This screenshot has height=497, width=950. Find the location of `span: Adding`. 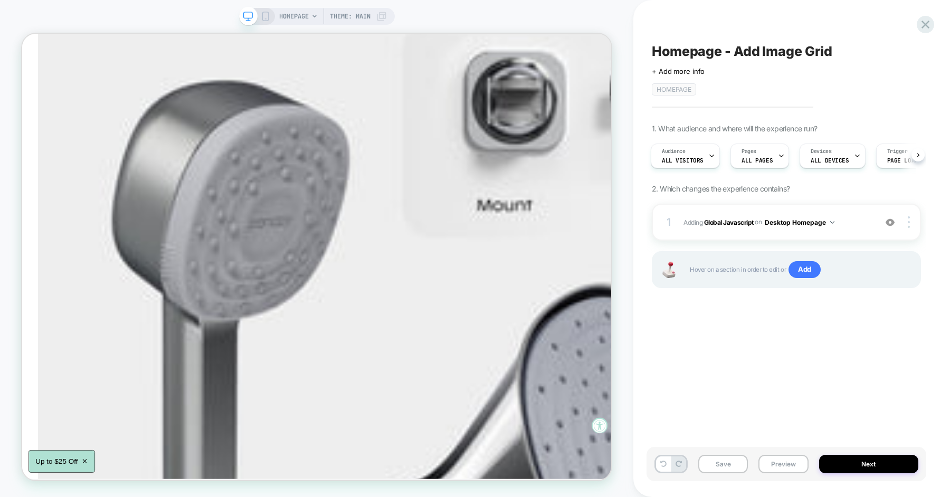

span: Adding is located at coordinates (777, 222).